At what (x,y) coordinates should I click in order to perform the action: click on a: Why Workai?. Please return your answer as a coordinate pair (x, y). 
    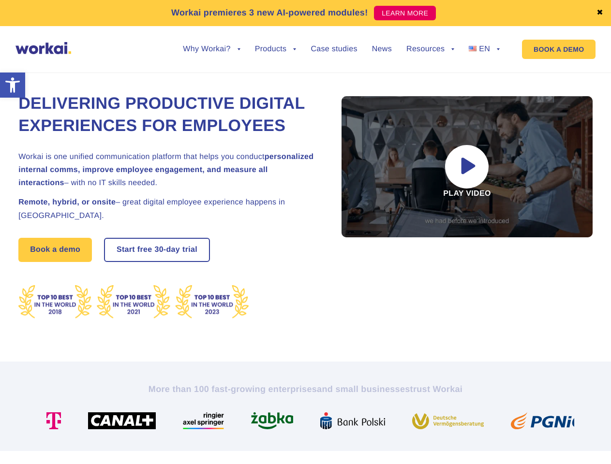
    Looking at the image, I should click on (211, 49).